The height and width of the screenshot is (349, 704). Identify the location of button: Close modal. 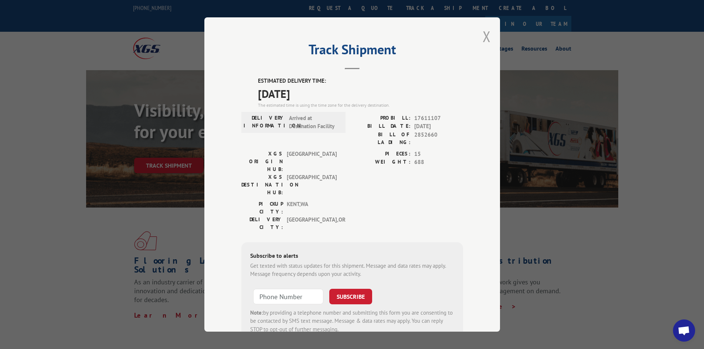
(487, 36).